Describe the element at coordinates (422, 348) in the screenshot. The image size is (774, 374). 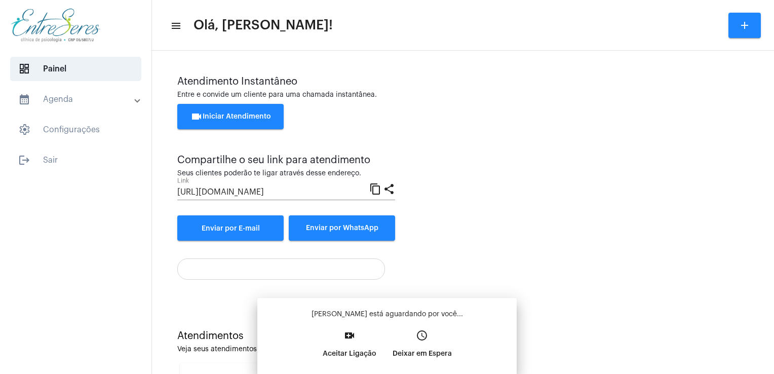
I see `button: Deixar em Espera` at that location.